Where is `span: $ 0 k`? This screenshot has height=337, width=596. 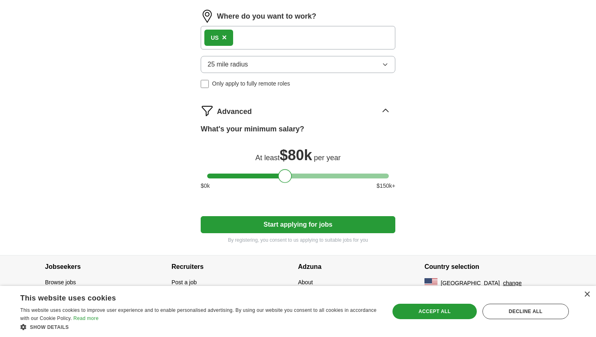 span: $ 0 k is located at coordinates (205, 186).